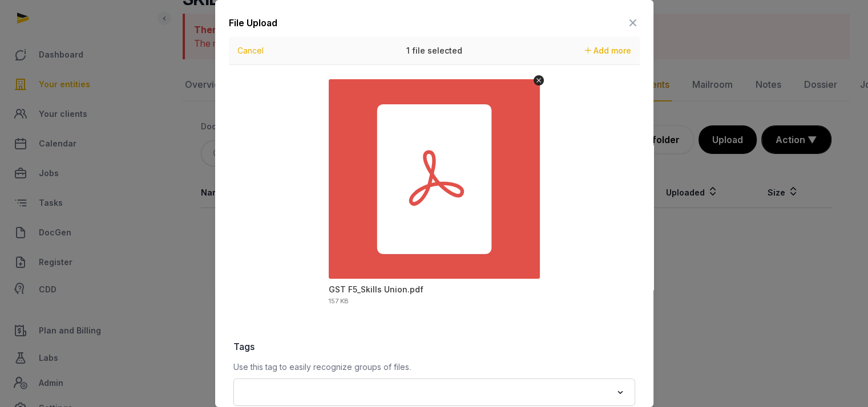  What do you see at coordinates (613, 50) in the screenshot?
I see `span: Add more` at bounding box center [613, 50].